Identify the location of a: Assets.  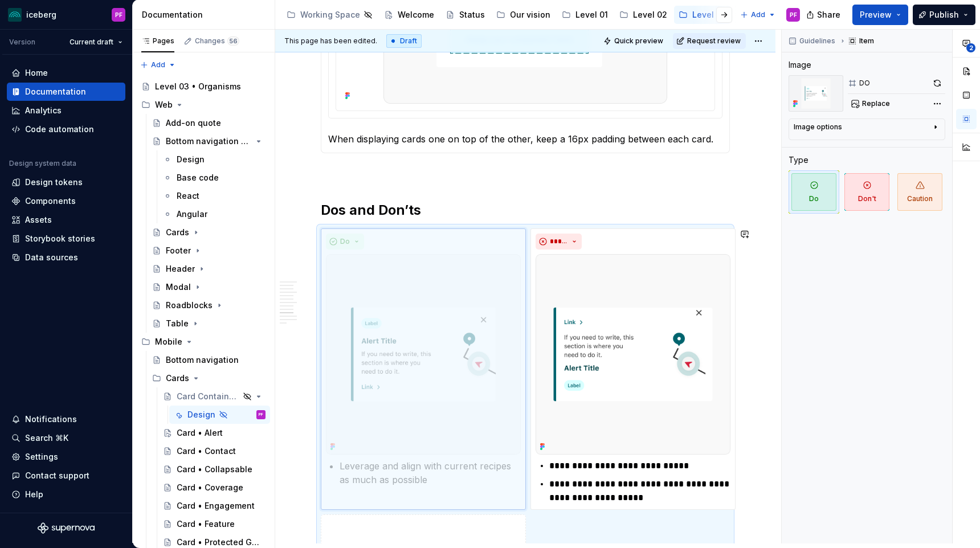
(66, 220).